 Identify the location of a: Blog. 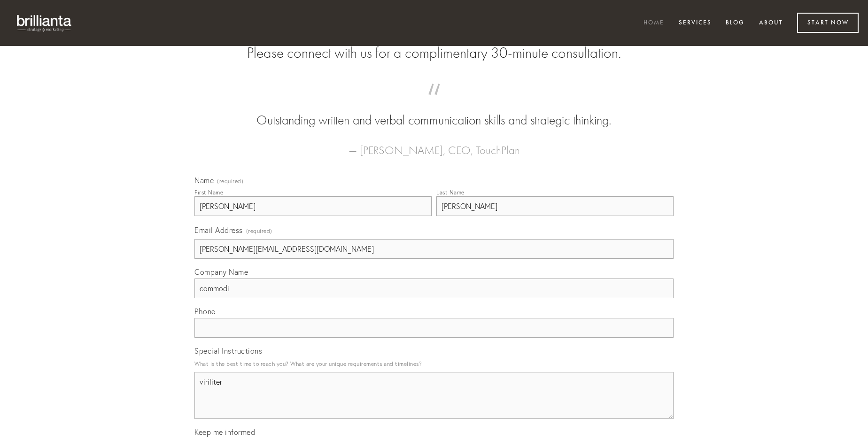
(735, 23).